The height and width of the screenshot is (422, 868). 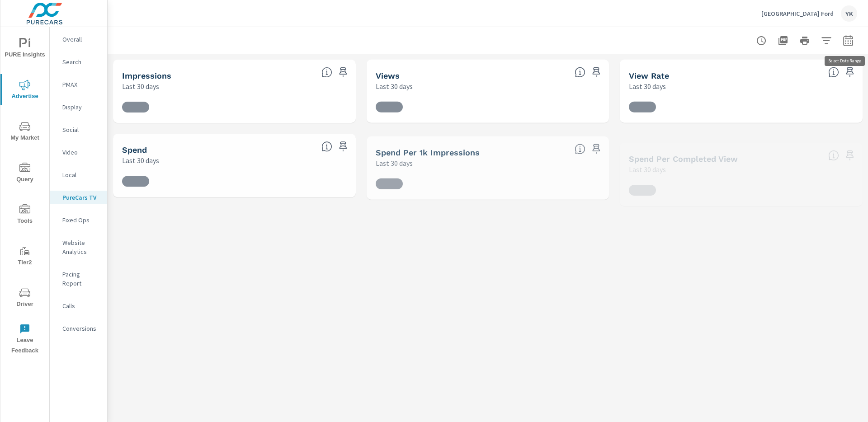 What do you see at coordinates (81, 62) in the screenshot?
I see `p: Search` at bounding box center [81, 62].